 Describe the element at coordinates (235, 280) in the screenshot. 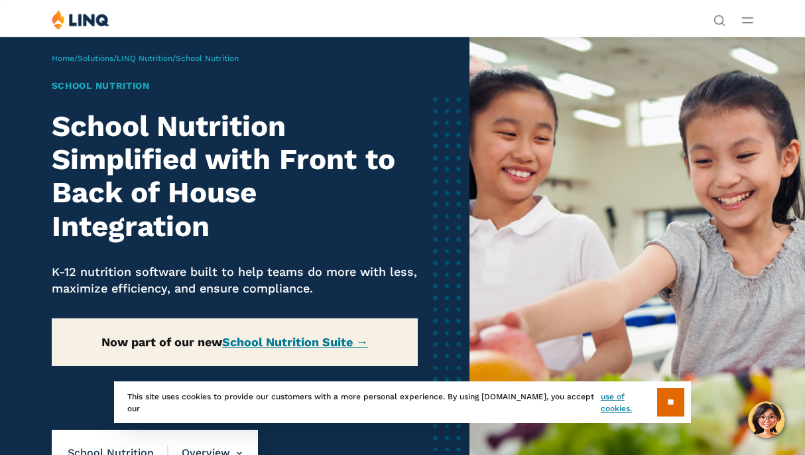

I see `p: K-12 nutrition software built to help teams do more with less, maximize efficiency, and ensure co...` at that location.